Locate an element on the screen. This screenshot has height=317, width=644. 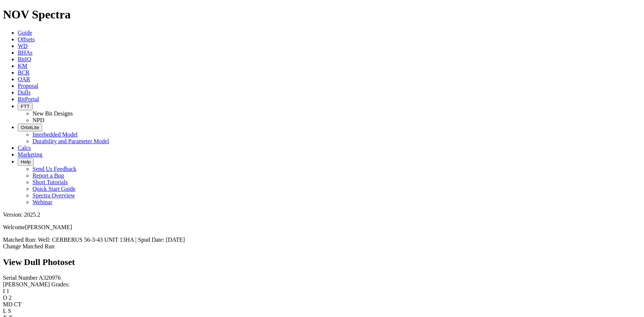
a: Spectra Overview is located at coordinates (53, 195).